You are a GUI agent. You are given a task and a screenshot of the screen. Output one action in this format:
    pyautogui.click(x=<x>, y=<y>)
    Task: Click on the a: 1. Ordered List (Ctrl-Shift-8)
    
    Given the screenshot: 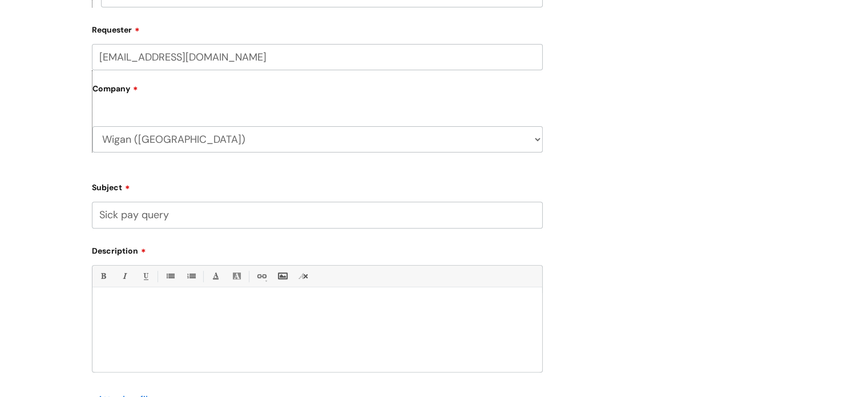 What is the action you would take?
    pyautogui.click(x=191, y=276)
    